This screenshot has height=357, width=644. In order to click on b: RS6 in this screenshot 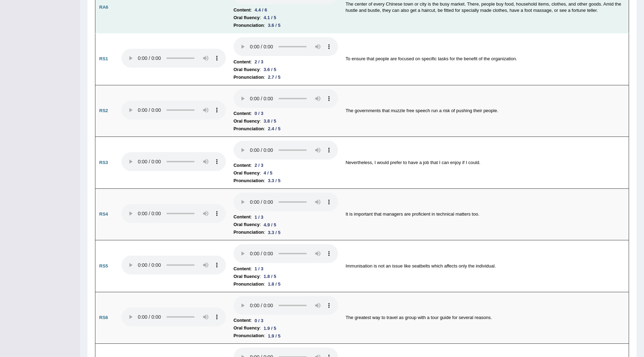, I will do `click(103, 317)`.